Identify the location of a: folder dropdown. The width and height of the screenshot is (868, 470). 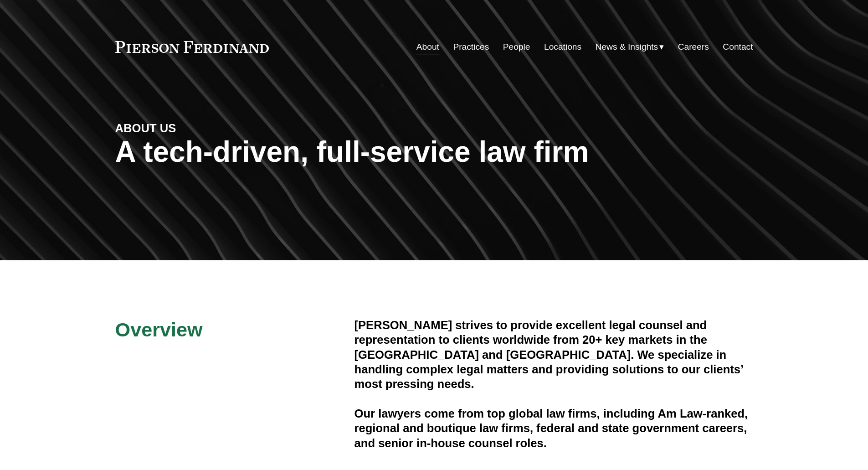
(630, 47).